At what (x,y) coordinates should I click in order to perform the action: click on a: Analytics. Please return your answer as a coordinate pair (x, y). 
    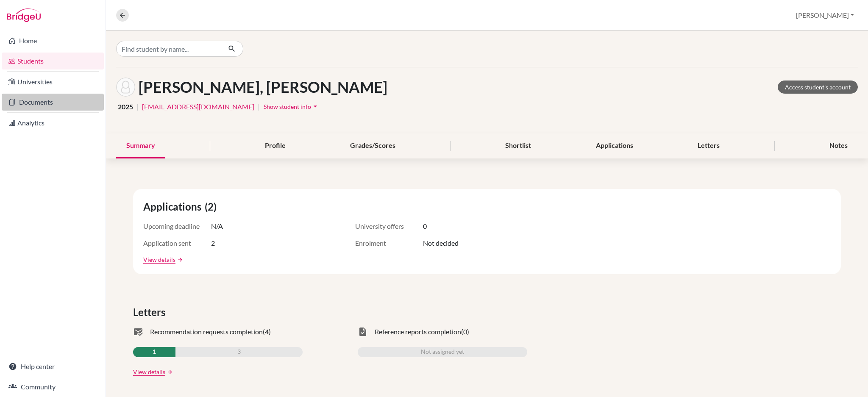
    Looking at the image, I should click on (52, 123).